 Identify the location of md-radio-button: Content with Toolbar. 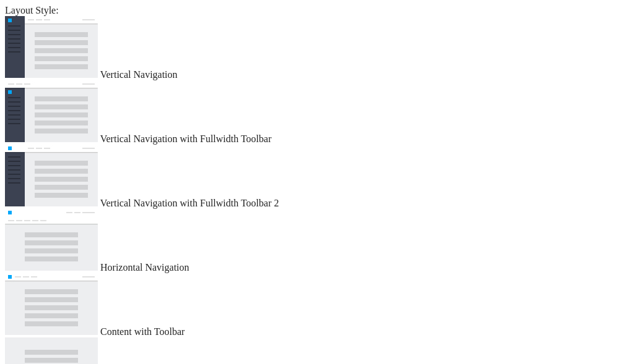
(317, 305).